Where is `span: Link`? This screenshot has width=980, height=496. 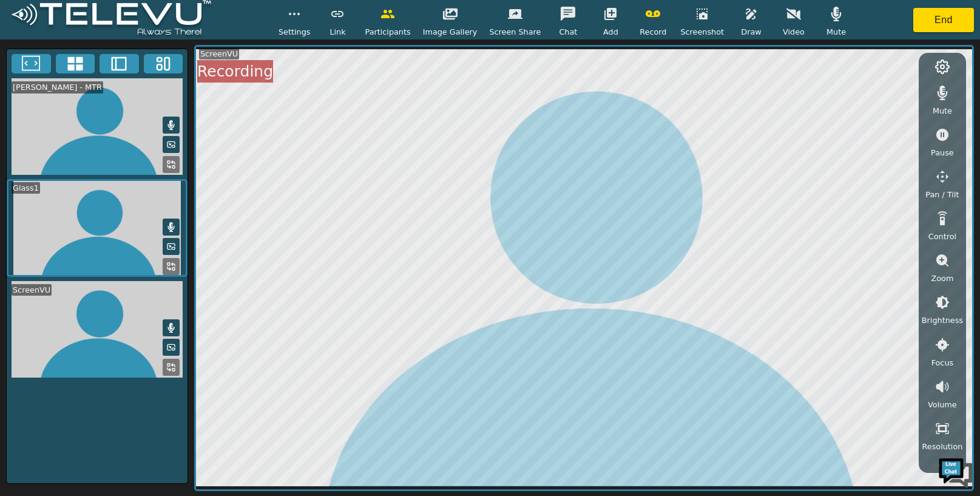 span: Link is located at coordinates (337, 32).